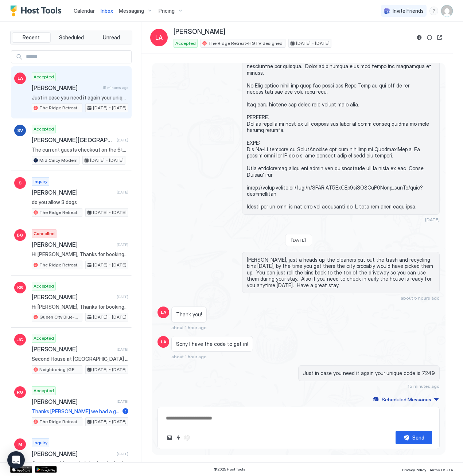  I want to click on div: User profile, so click(447, 11).